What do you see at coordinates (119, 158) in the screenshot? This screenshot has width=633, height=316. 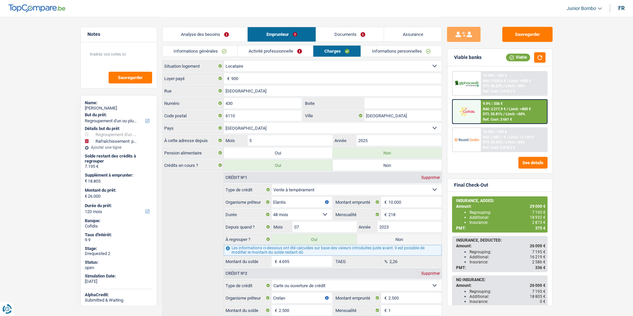 I see `div: Solde restant des crédits à regrouper` at bounding box center [119, 158].